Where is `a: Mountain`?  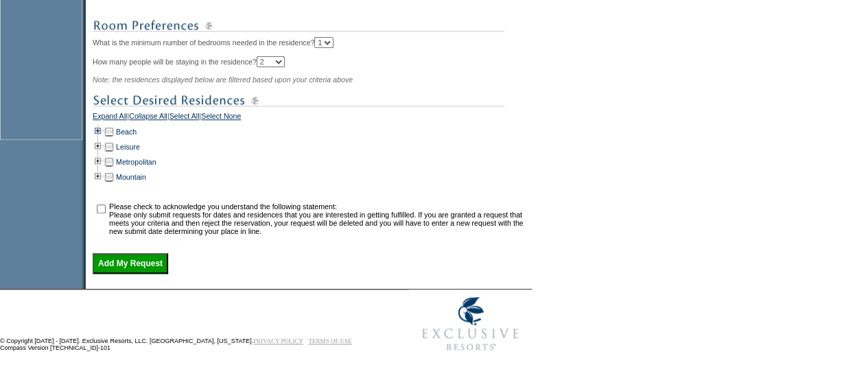 a: Mountain is located at coordinates (131, 177).